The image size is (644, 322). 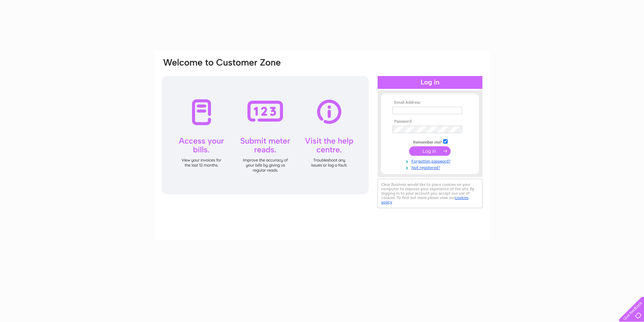 What do you see at coordinates (431, 167) in the screenshot?
I see `a: Not registered?` at bounding box center [431, 167].